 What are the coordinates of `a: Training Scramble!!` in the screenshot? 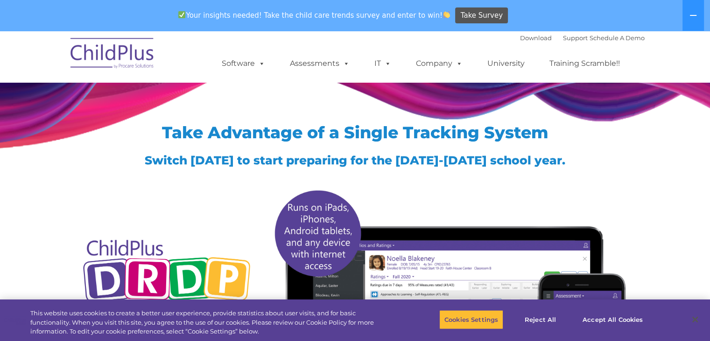 It's located at (584, 63).